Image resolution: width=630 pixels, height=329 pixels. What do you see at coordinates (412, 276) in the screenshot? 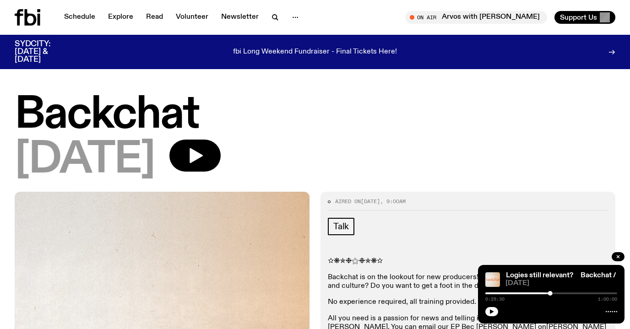
I see `a: Backchat / March for Humanity, the dangers of online surveillance, and are the Logies still relev...` at bounding box center [412, 276].